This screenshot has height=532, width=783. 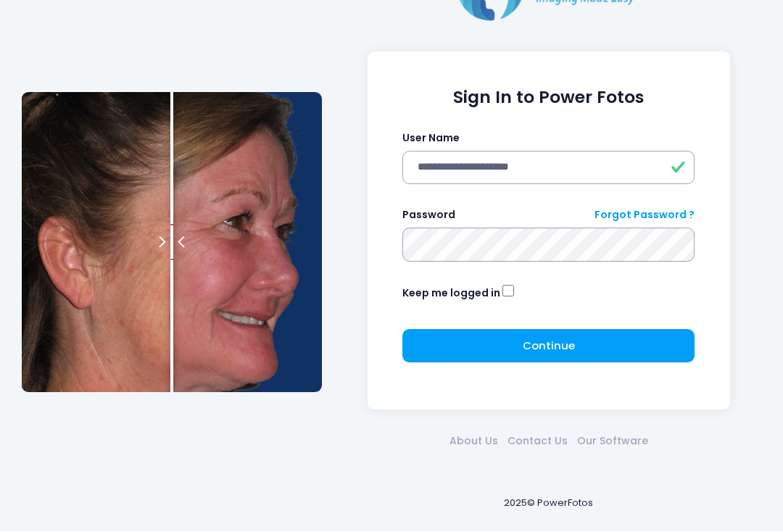 What do you see at coordinates (537, 442) in the screenshot?
I see `a: Contact Us` at bounding box center [537, 442].